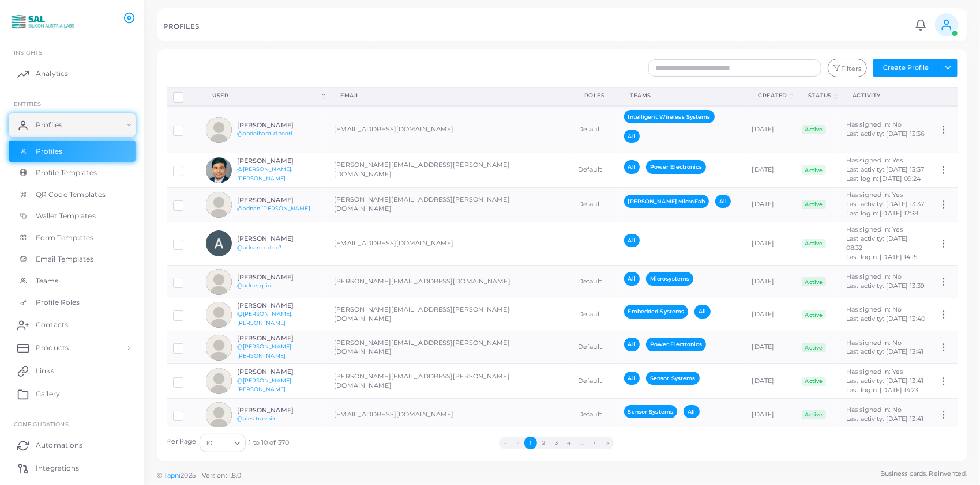 The height and width of the screenshot is (485, 980). I want to click on button: Go to page 3, so click(556, 443).